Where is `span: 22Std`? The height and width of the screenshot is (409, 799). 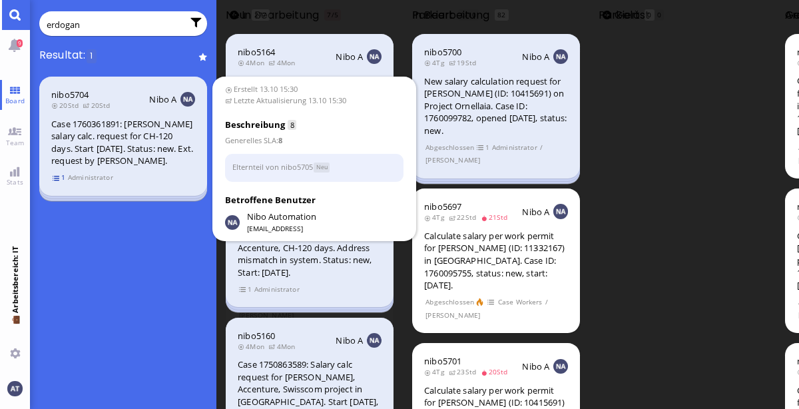
span: 22Std is located at coordinates (464, 217).